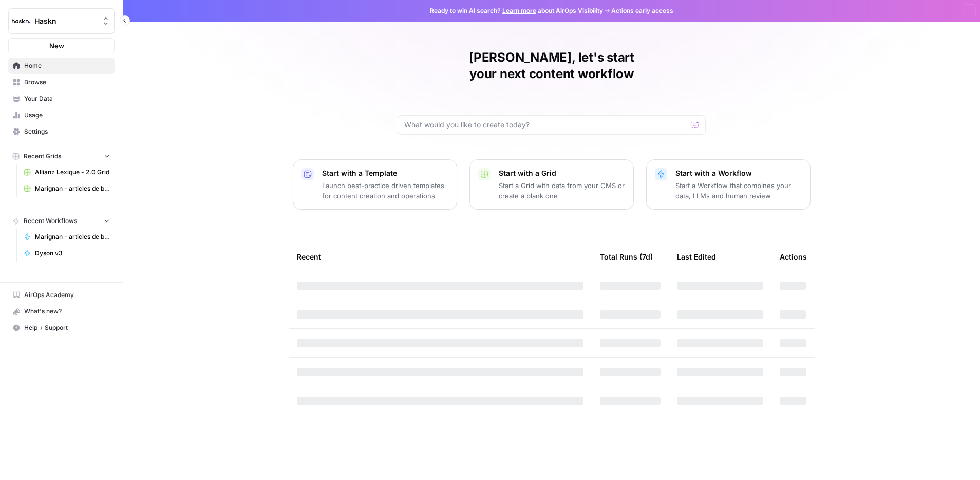 Image resolution: width=980 pixels, height=480 pixels. I want to click on div: Last Edited, so click(696, 257).